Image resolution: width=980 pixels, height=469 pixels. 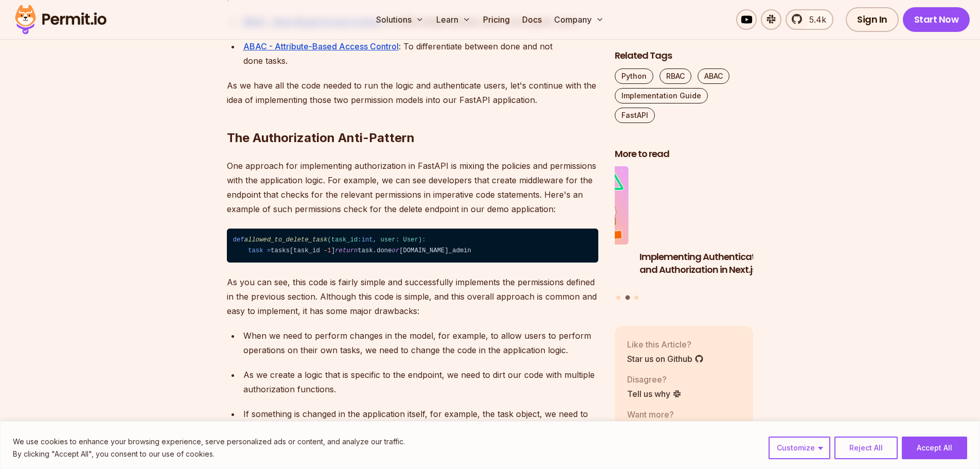 I want to click on a: Star us on Github, so click(x=665, y=359).